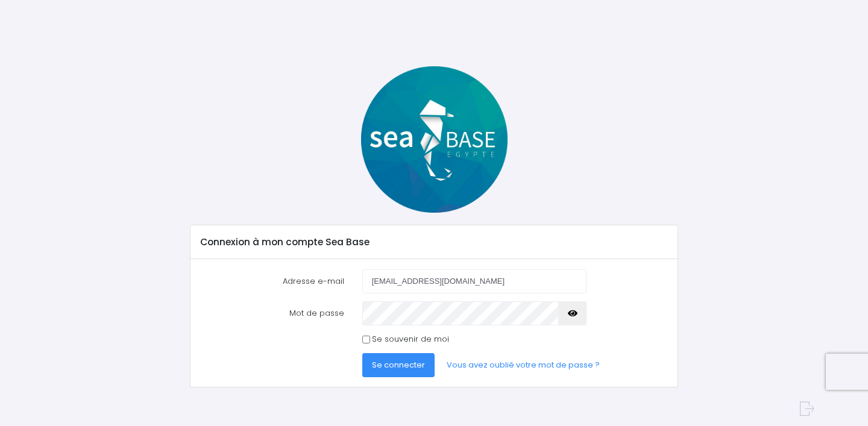 This screenshot has height=426, width=868. I want to click on label: Mot de passe, so click(272, 314).